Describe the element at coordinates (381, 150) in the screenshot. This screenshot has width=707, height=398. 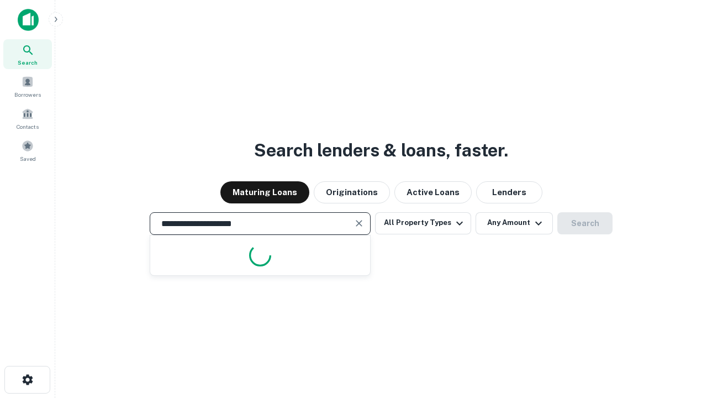
I see `h3: Search lenders & loans, faster.` at that location.